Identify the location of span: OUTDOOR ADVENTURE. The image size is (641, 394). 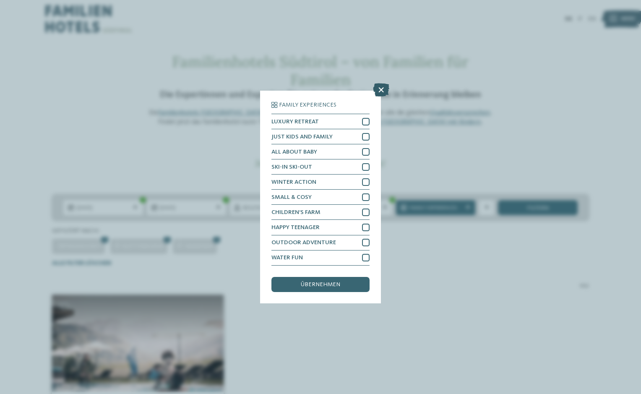
(304, 242).